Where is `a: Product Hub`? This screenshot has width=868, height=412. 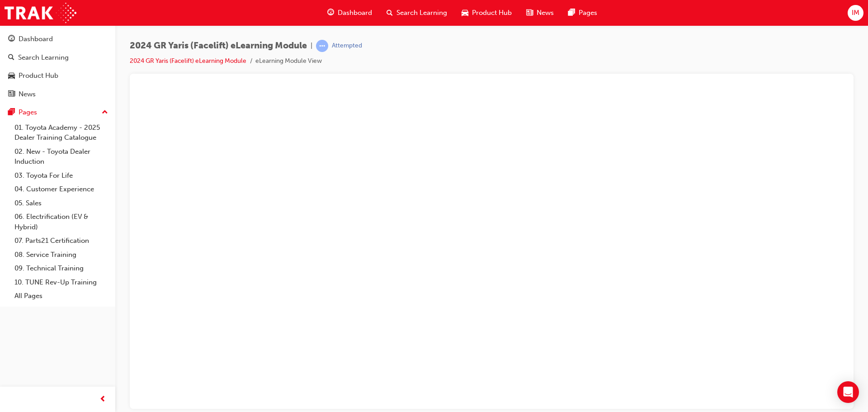
a: Product Hub is located at coordinates (57, 76).